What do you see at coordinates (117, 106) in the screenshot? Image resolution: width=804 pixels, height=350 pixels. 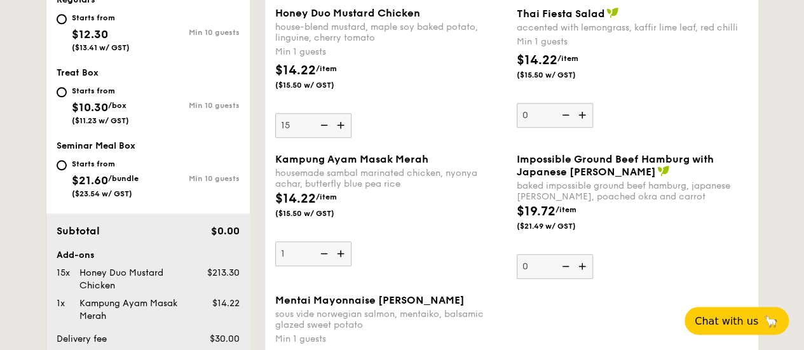 I see `span: /box` at bounding box center [117, 106].